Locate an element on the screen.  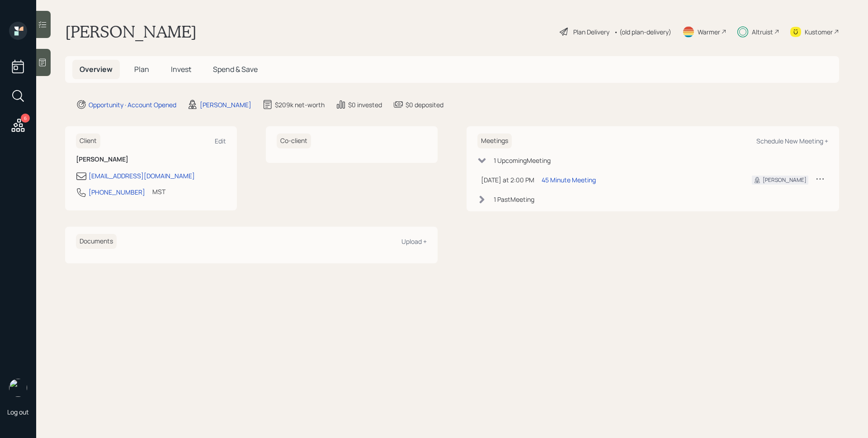
div: Plan Delivery is located at coordinates (592, 32).